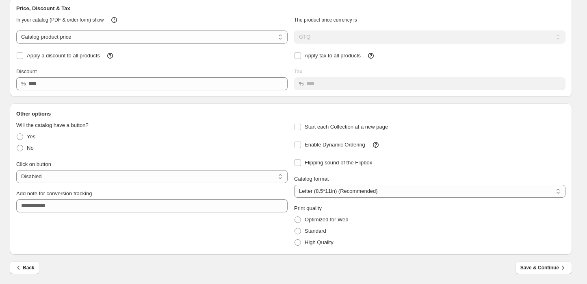 Image resolution: width=587 pixels, height=284 pixels. What do you see at coordinates (34, 164) in the screenshot?
I see `span: Click on button` at bounding box center [34, 164].